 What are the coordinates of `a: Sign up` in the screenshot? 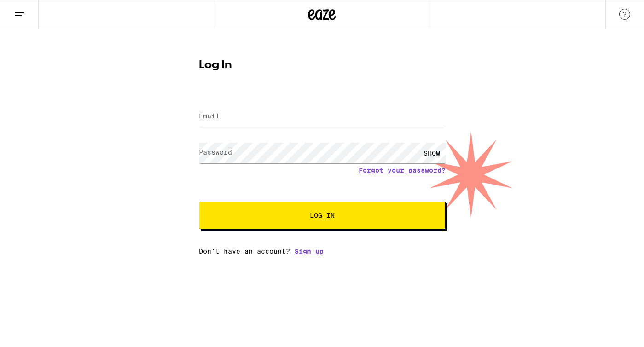 It's located at (309, 251).